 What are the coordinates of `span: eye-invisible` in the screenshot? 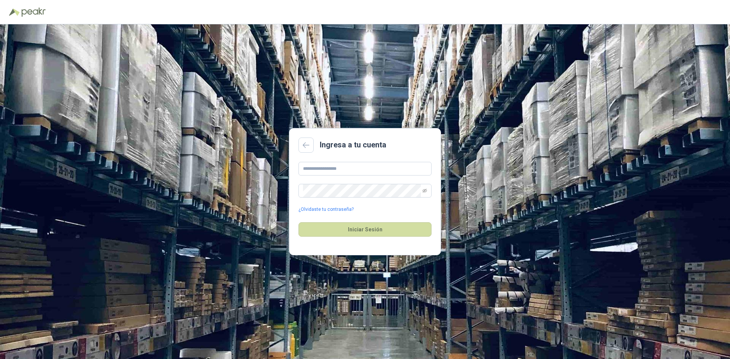 It's located at (425, 191).